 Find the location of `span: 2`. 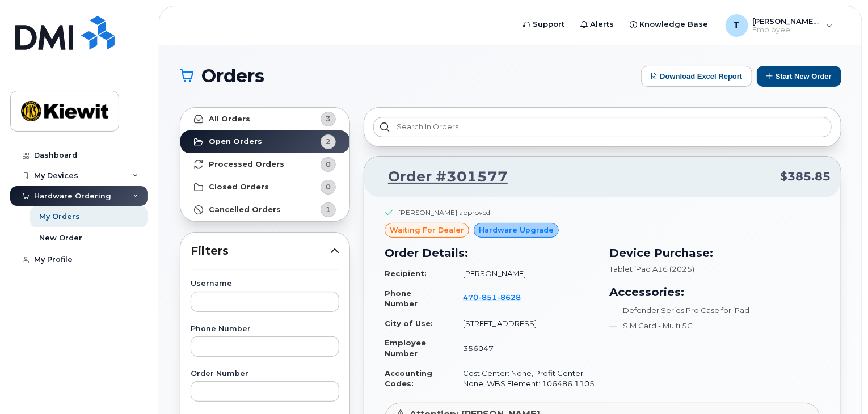

span: 2 is located at coordinates (328, 141).